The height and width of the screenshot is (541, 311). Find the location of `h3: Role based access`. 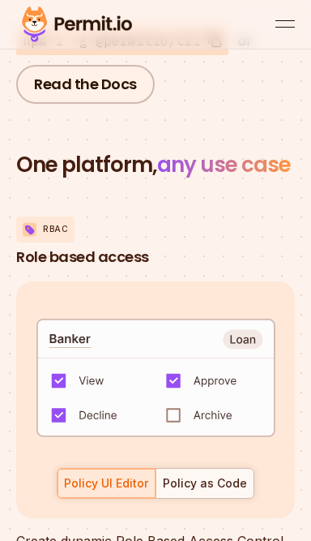

h3: Role based access is located at coordinates (83, 257).